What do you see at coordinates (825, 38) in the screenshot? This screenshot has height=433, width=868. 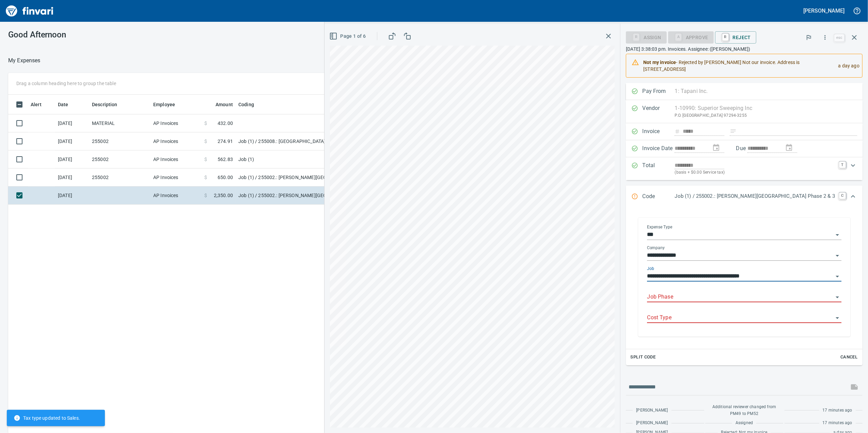 I see `button: More` at bounding box center [825, 38].